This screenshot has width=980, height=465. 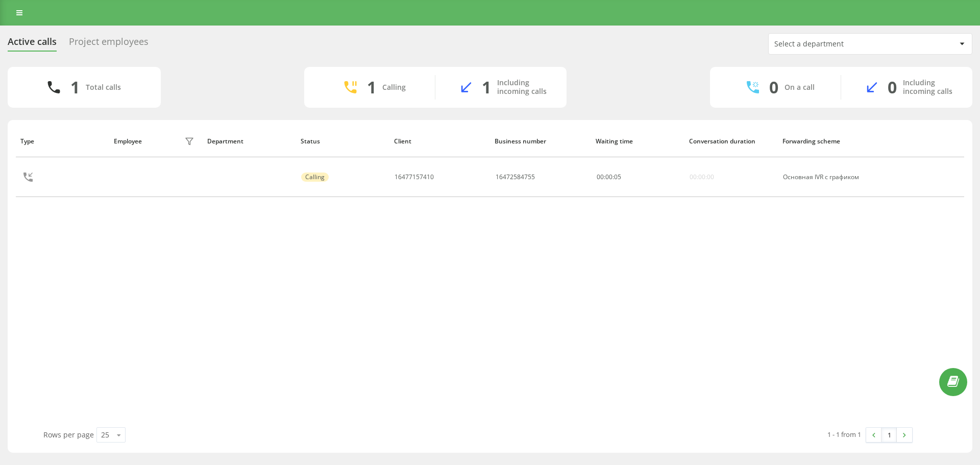 What do you see at coordinates (32, 44) in the screenshot?
I see `div: Active calls` at bounding box center [32, 44].